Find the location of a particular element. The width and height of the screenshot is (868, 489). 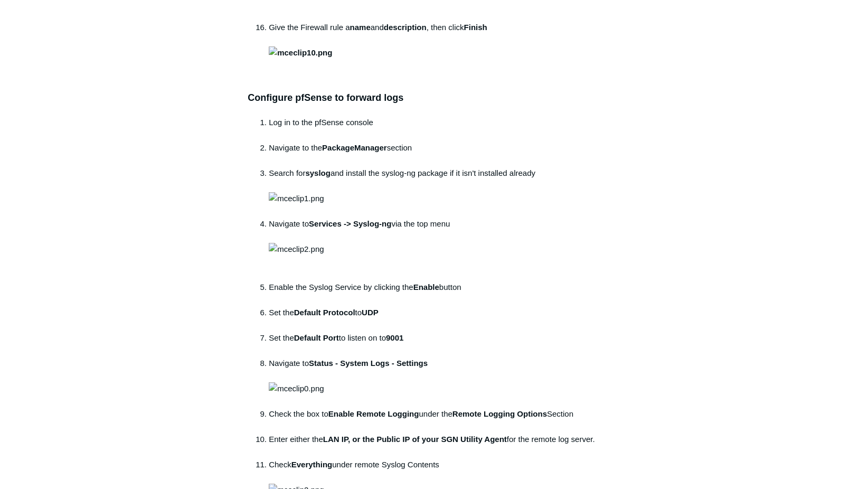

li: Enter either the for the remote log server. is located at coordinates (445, 446).